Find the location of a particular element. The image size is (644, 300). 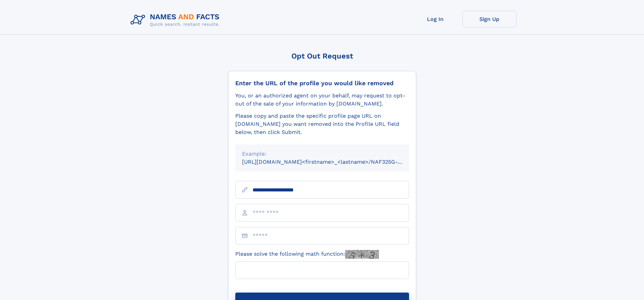

img: Logo Names and Facts is located at coordinates (177, 20).